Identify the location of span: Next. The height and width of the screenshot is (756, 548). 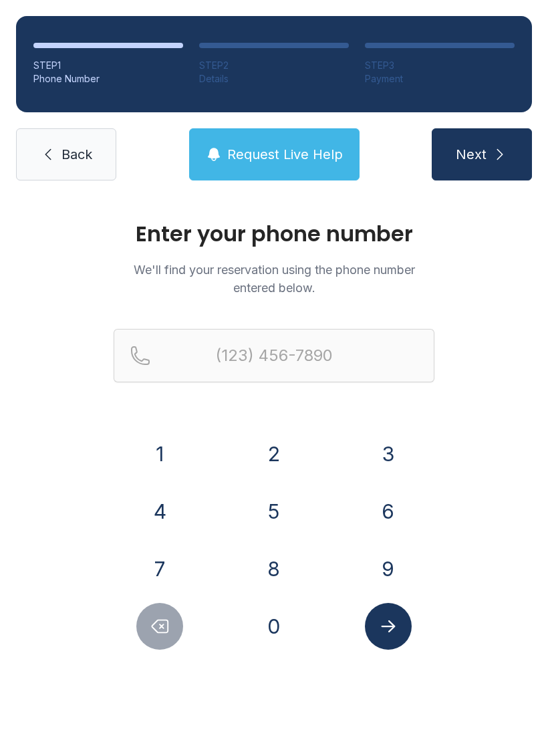
(471, 154).